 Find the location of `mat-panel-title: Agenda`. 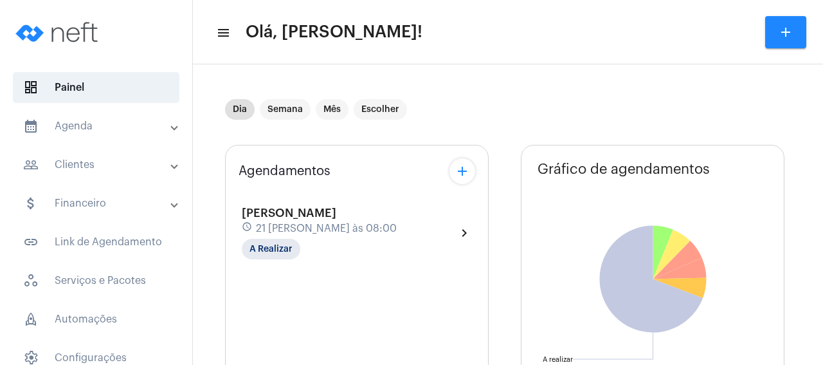

mat-panel-title: Agenda is located at coordinates (97, 126).